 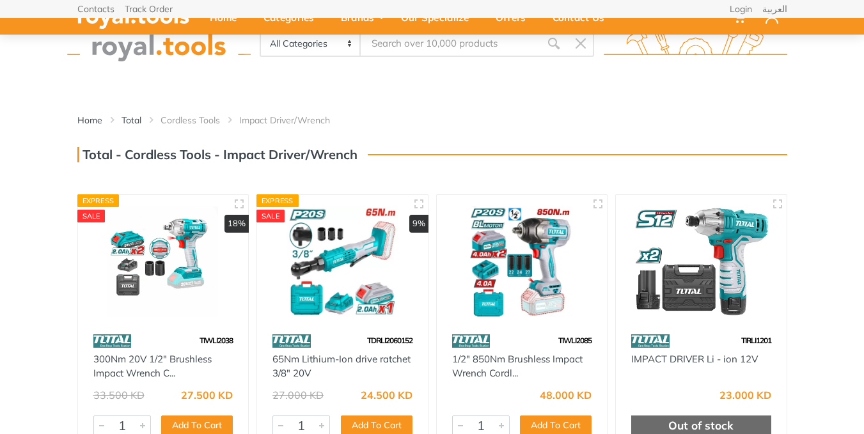 What do you see at coordinates (311, 43) in the screenshot?
I see `select: Category` at bounding box center [311, 43].